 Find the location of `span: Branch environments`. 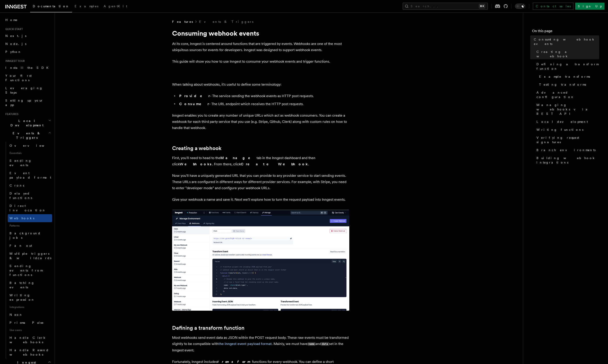

span: Branch environments is located at coordinates (566, 150).